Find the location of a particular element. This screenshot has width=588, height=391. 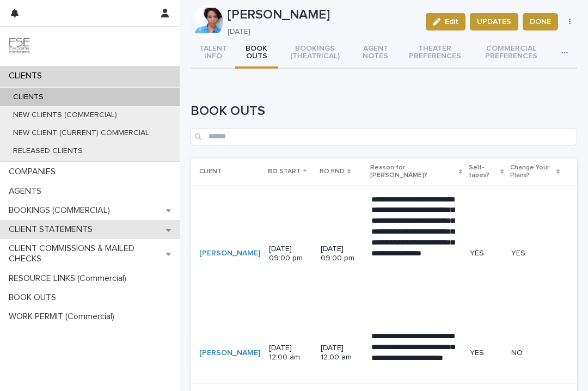

p: COMPANIES is located at coordinates (34, 172).